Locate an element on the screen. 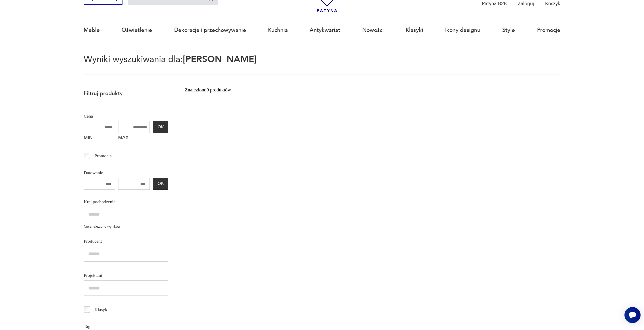 This screenshot has width=644, height=330. p: Producent is located at coordinates (126, 241).